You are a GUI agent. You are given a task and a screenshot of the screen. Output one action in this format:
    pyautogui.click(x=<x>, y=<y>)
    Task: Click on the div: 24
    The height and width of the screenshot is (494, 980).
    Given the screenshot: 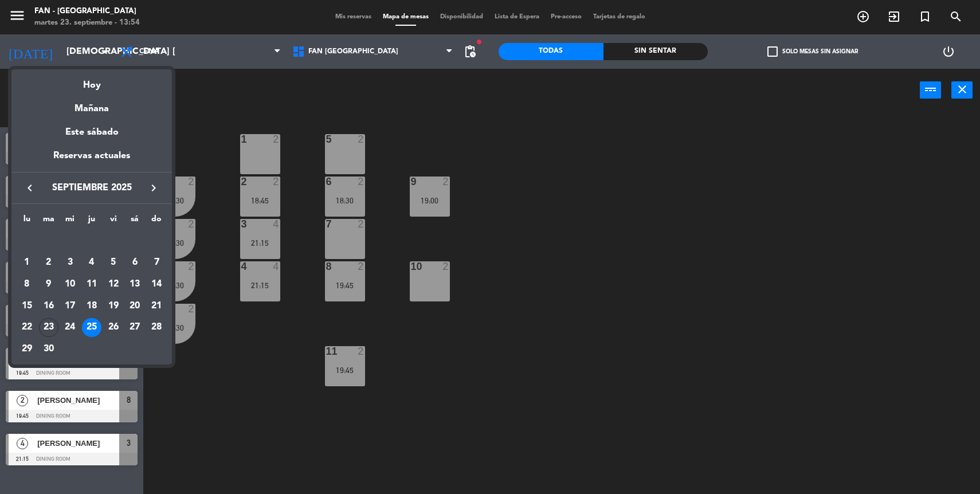 What is the action you would take?
    pyautogui.click(x=70, y=328)
    